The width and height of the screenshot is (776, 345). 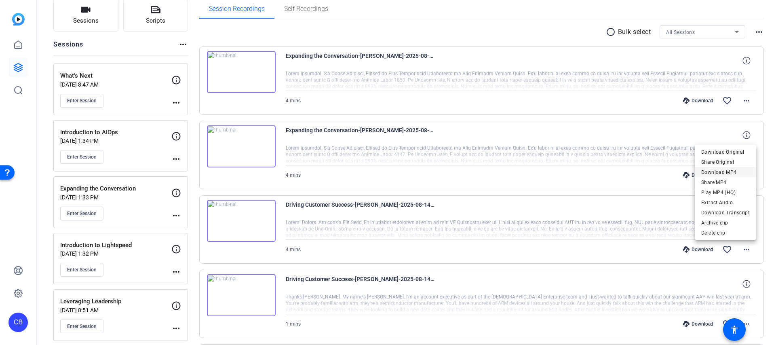 I want to click on span: Play MP4 (HQ), so click(x=726, y=193).